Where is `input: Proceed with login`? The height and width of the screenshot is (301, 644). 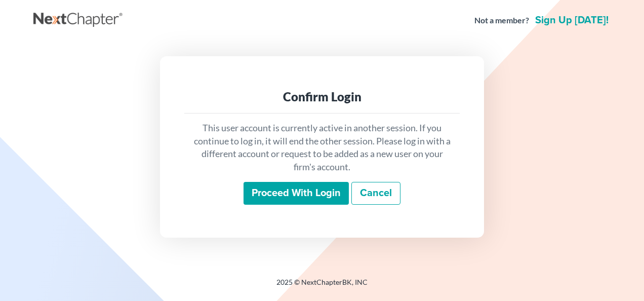
input: Proceed with login is located at coordinates (296, 194).